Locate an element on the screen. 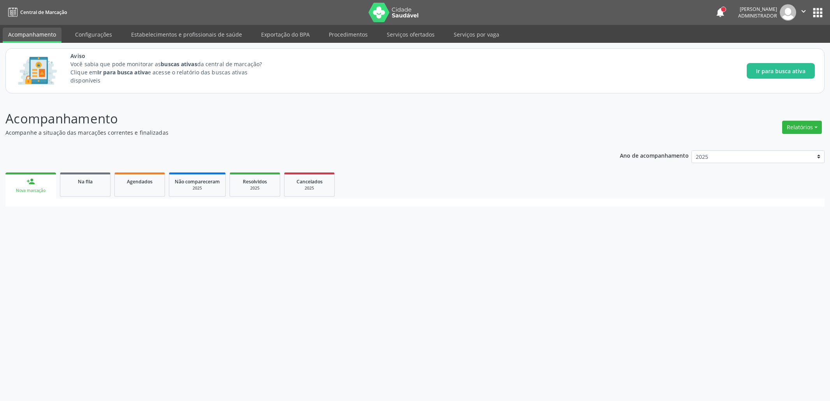 The width and height of the screenshot is (830, 401). div: person_add is located at coordinates (31, 181).